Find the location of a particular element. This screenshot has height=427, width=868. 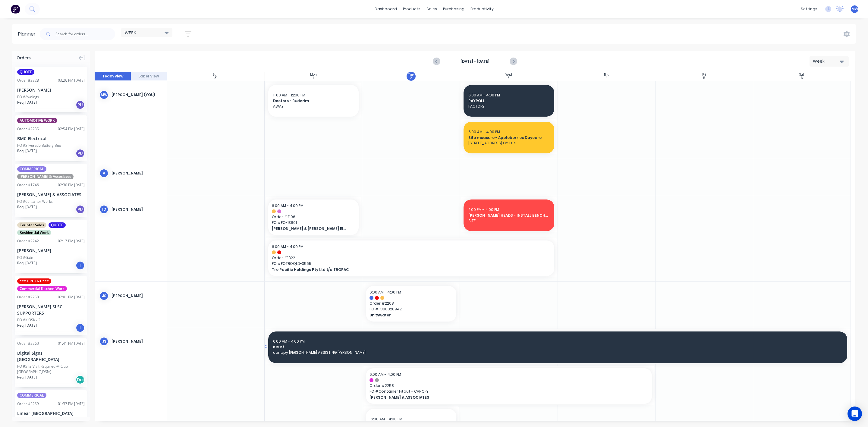

span: MW is located at coordinates (855, 9).